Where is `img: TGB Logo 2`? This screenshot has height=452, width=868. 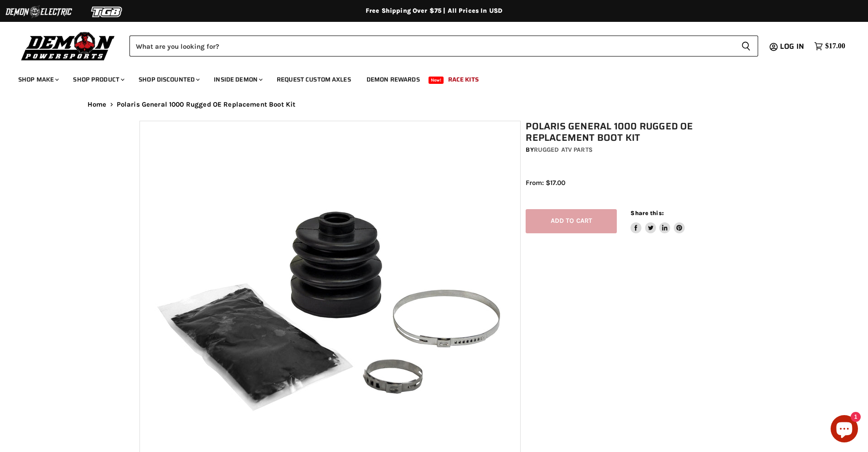
img: TGB Logo 2 is located at coordinates (107, 12).